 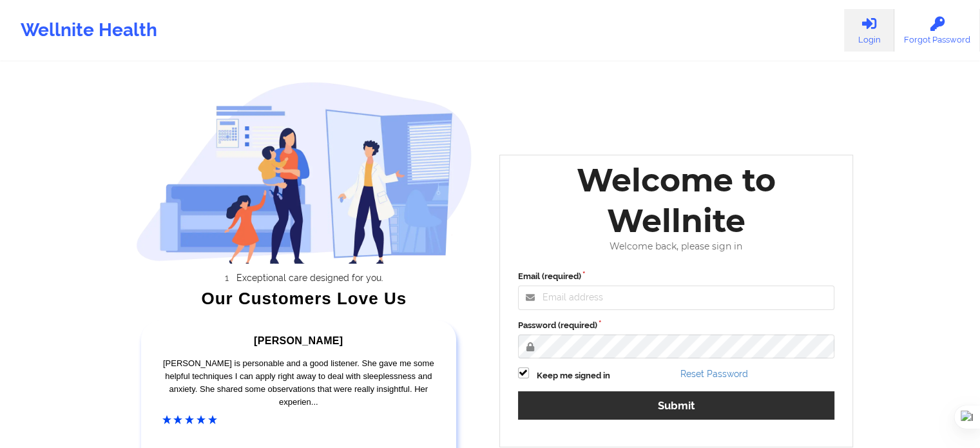 What do you see at coordinates (304, 298) in the screenshot?
I see `div: Our Customers Love Us` at bounding box center [304, 298].